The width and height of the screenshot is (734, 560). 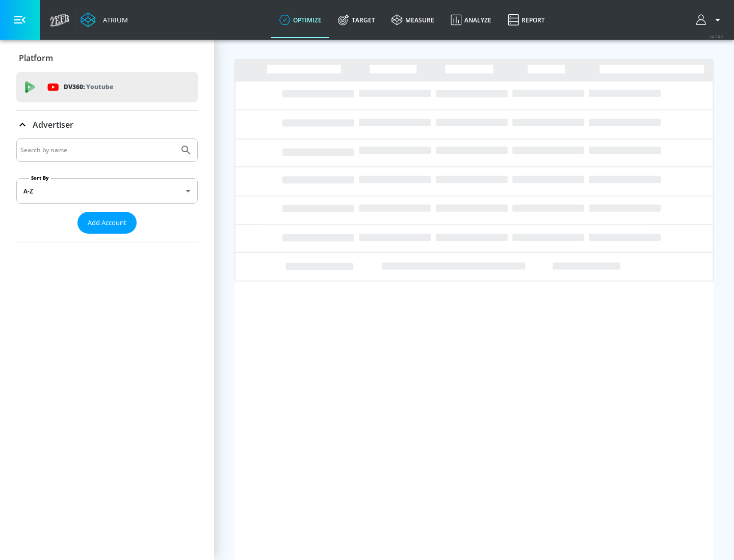 I want to click on div: DV360: Youtube, so click(x=107, y=87).